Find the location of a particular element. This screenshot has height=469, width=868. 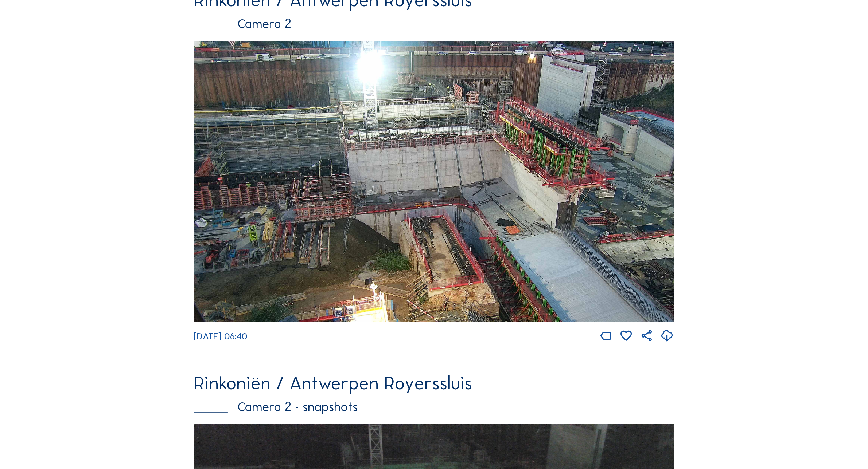

div: Camera 2 - snapshots is located at coordinates (434, 406).